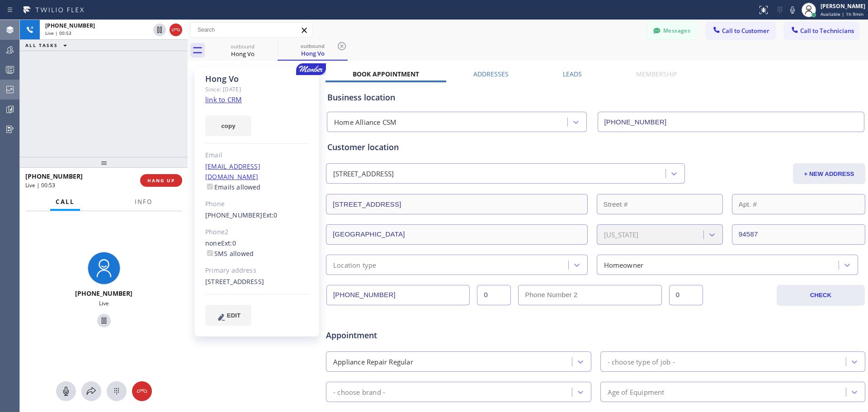 The width and height of the screenshot is (868, 412). Describe the element at coordinates (161, 180) in the screenshot. I see `button: HANG UP` at that location.